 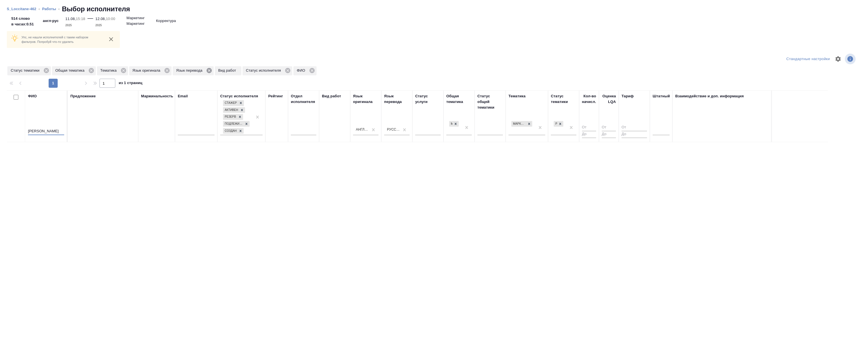 I want to click on p: Тематика, so click(x=109, y=71).